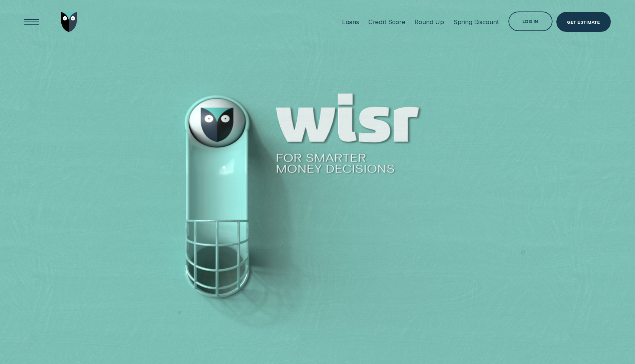  I want to click on img: Wisr, so click(69, 22).